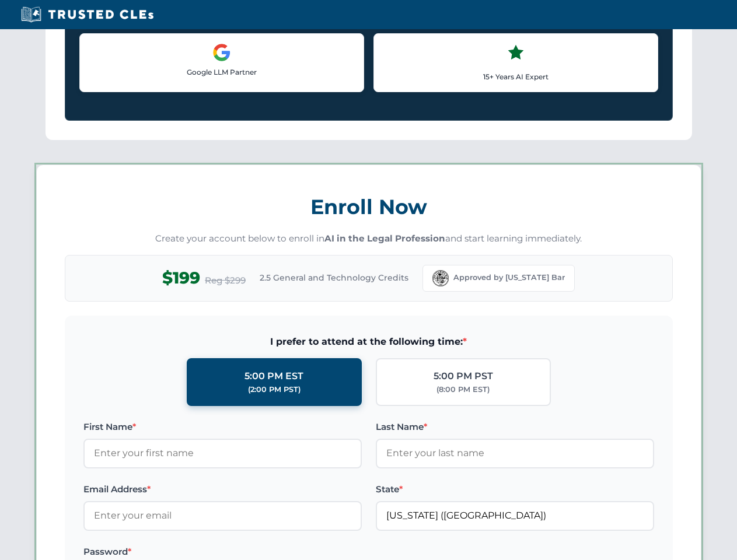  I want to click on label: Last Name, so click(515, 427).